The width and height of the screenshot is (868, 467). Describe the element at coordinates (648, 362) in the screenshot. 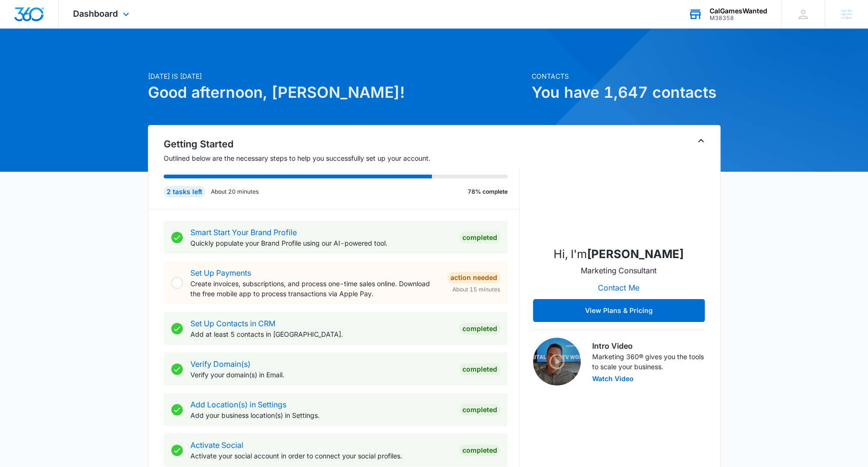

I see `p: Marketing 360® gives you the tools to scale your business.` at that location.